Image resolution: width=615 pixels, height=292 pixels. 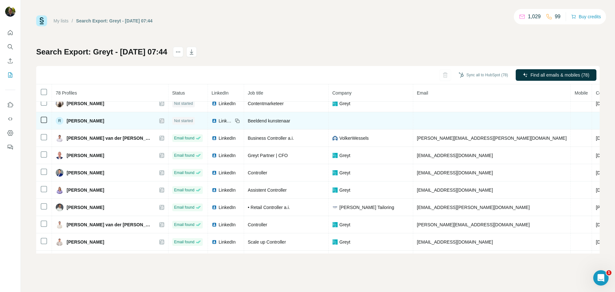 I want to click on button: Search, so click(x=10, y=47).